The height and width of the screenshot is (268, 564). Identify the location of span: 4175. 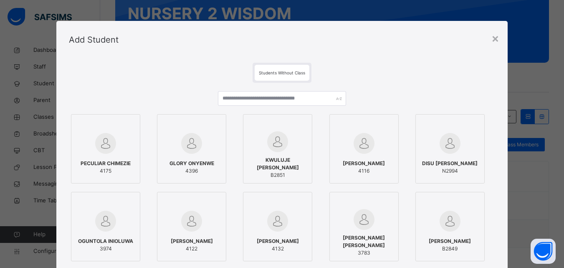
(106, 171).